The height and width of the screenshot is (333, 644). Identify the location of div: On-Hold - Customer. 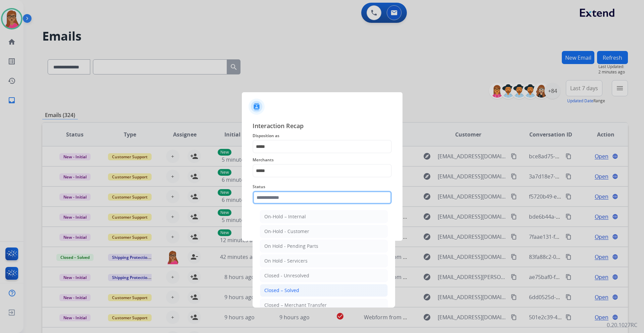
(286, 232).